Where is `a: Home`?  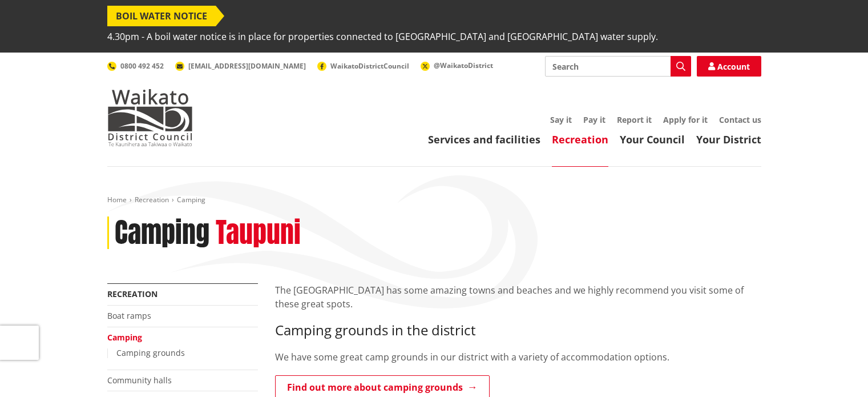 a: Home is located at coordinates (117, 200).